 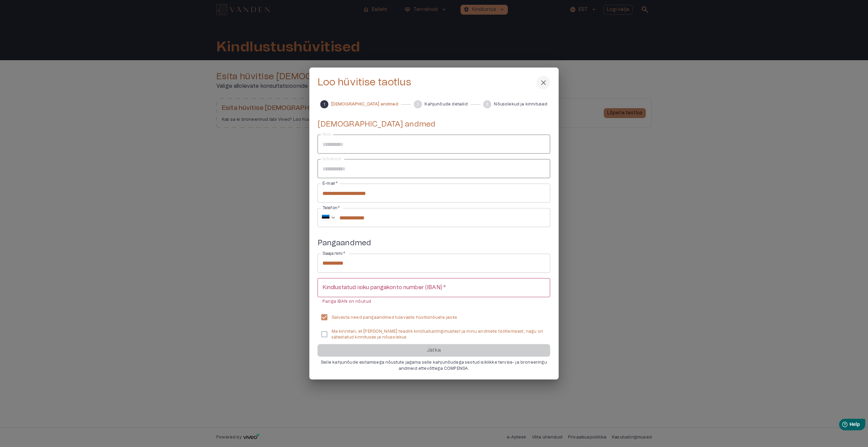 What do you see at coordinates (365, 83) in the screenshot?
I see `h3: Loo hüvitise taotlus` at bounding box center [365, 83].